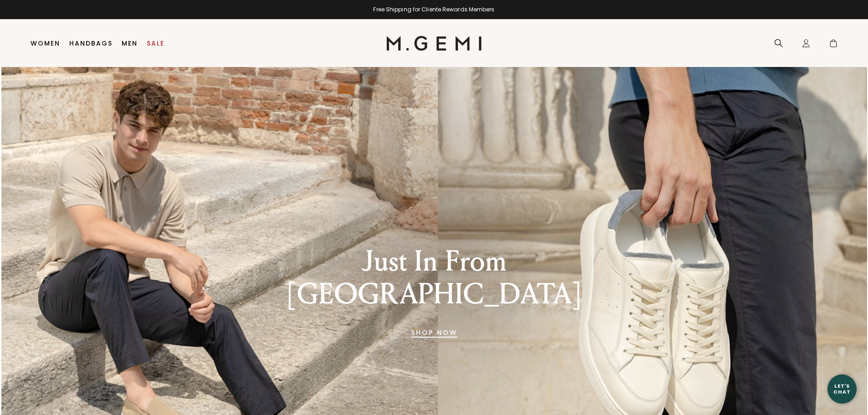 The image size is (868, 415). What do you see at coordinates (434, 43) in the screenshot?
I see `img: M.Gemi` at bounding box center [434, 43].